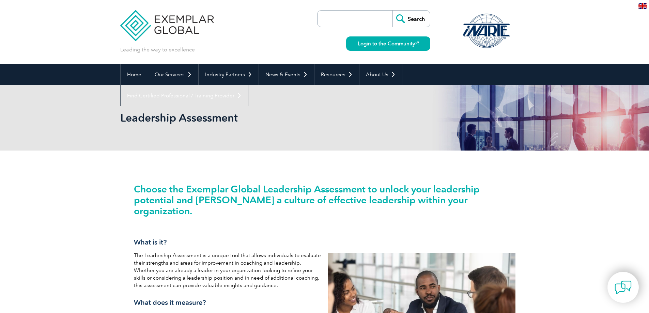 Image resolution: width=649 pixels, height=313 pixels. Describe the element at coordinates (184, 96) in the screenshot. I see `a: Find Certified Professional / Training Provider` at that location.